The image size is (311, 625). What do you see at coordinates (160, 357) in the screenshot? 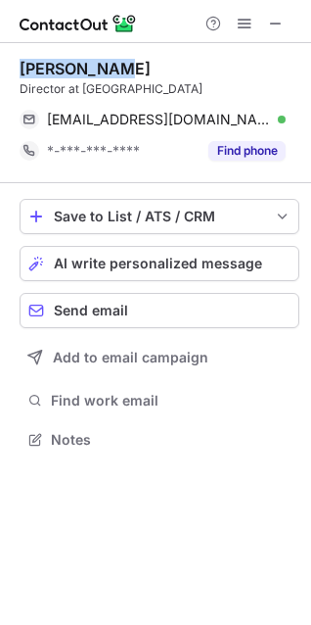
I see `button: Add to email campaign` at bounding box center [160, 357].